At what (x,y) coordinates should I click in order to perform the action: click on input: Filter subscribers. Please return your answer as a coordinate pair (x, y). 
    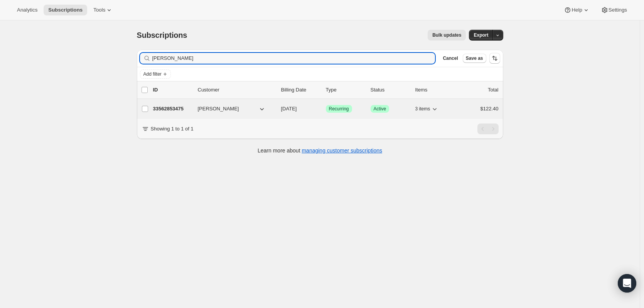
    Looking at the image, I should click on (294, 58).